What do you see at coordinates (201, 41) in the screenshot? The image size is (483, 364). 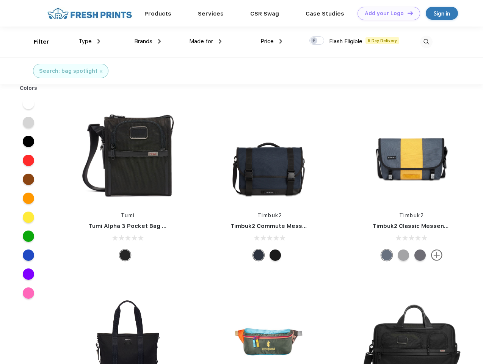 I see `span: Made for` at bounding box center [201, 41].